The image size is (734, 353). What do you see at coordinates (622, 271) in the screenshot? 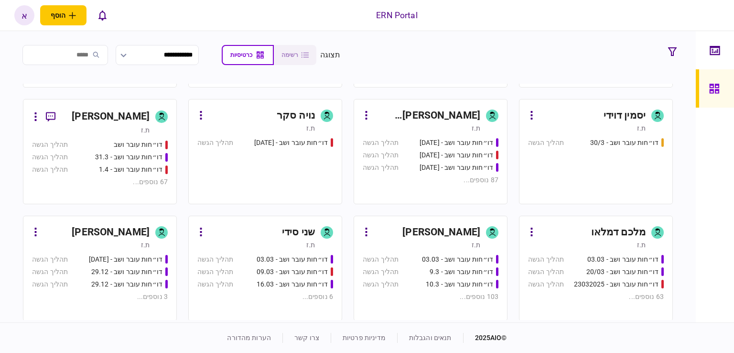
I see `div: דו״חות עובר ושב - 20/03` at bounding box center [622, 271].